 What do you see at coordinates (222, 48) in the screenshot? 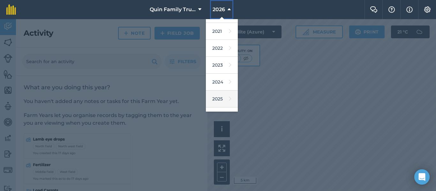
I see `a: 2022` at bounding box center [222, 48].